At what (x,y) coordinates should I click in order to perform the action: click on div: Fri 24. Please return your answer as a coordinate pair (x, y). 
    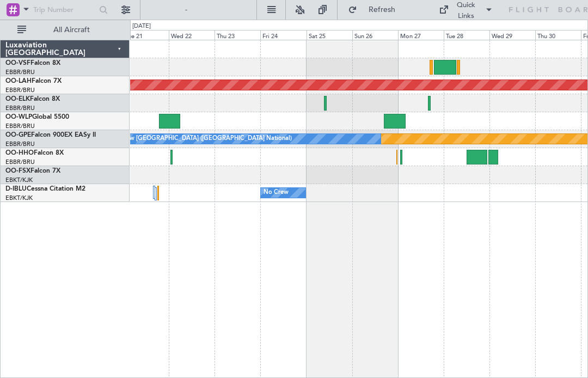
    Looking at the image, I should click on (283, 35).